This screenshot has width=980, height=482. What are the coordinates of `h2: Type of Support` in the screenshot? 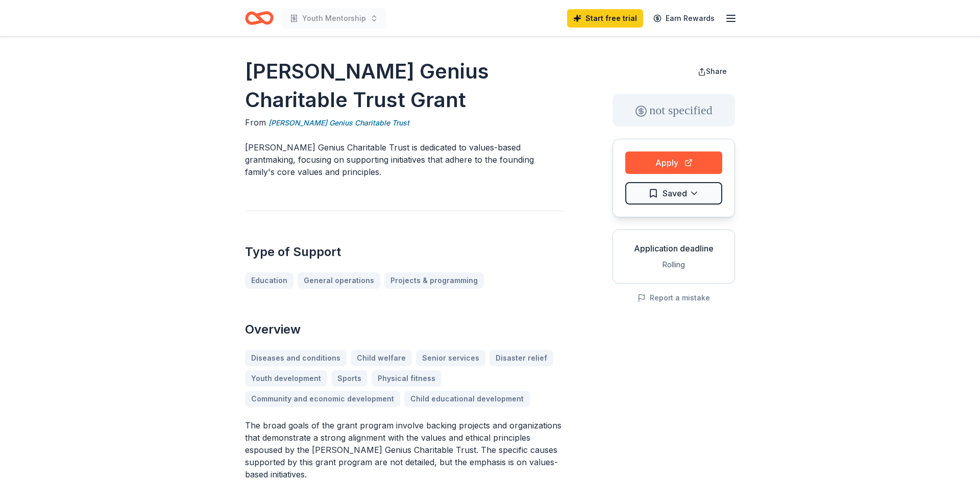 It's located at (404, 252).